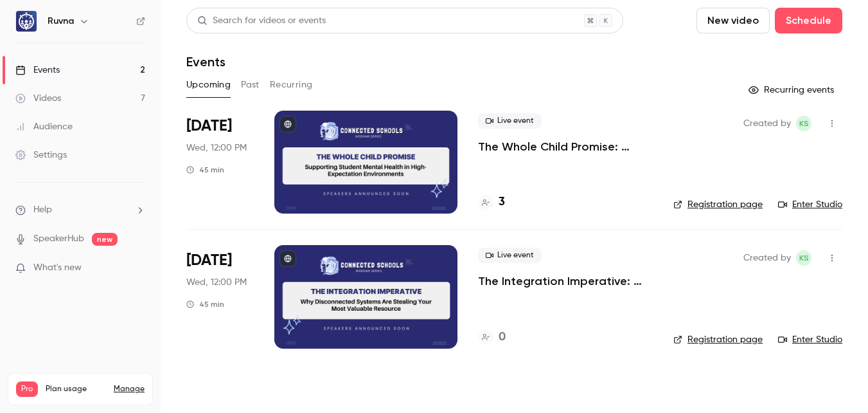 Image resolution: width=868 pixels, height=413 pixels. I want to click on a: 3, so click(491, 202).